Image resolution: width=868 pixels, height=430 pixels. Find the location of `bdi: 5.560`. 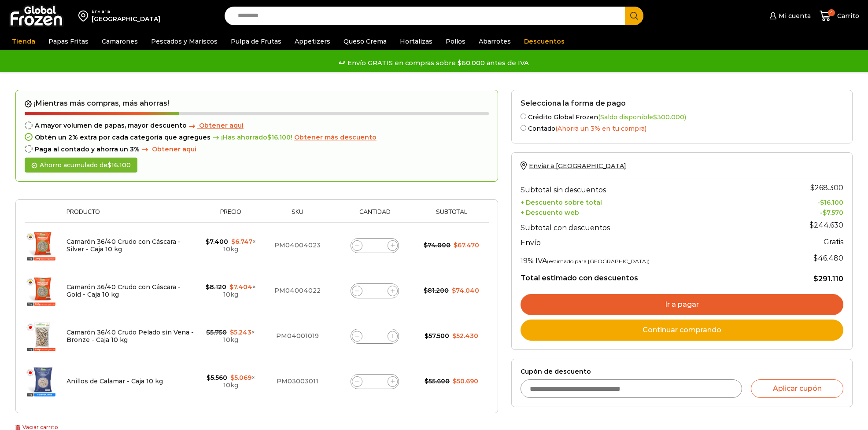

bdi: 5.560 is located at coordinates (217, 378).